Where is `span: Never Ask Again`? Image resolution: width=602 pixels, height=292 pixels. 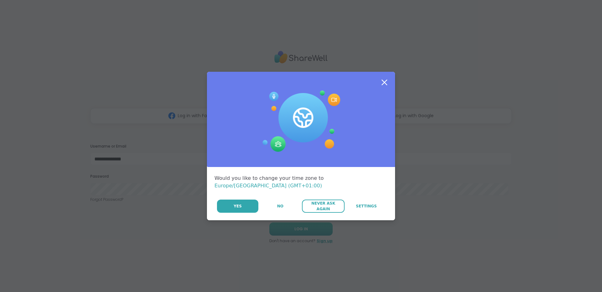
span: Never Ask Again is located at coordinates (323, 206).